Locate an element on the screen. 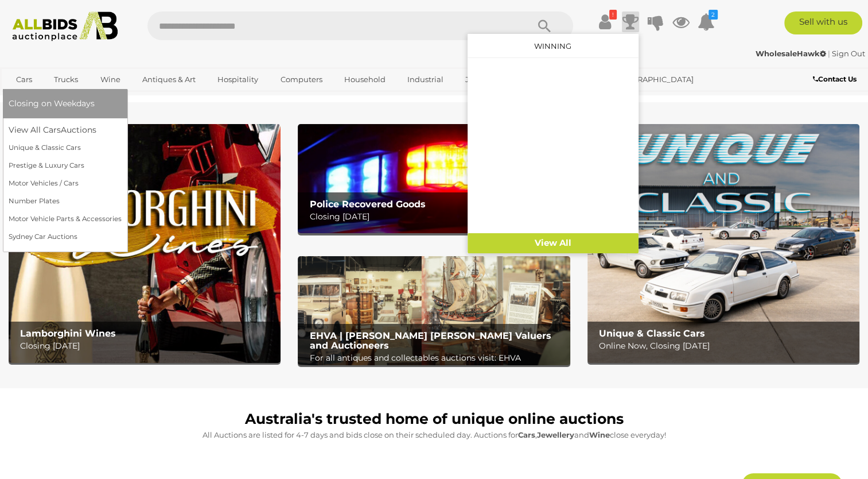  a: Industrial is located at coordinates (426, 79).